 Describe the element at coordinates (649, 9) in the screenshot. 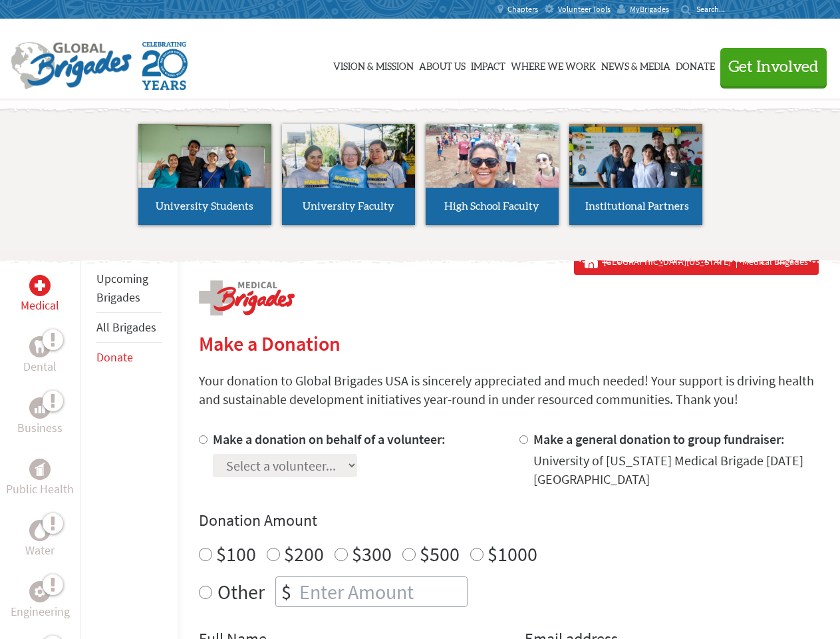

I see `span: MyBrigades` at that location.